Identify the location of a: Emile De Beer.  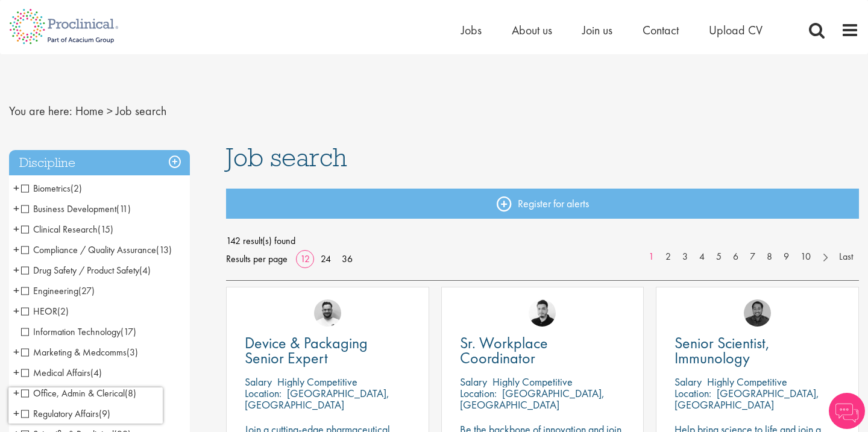
(327, 313).